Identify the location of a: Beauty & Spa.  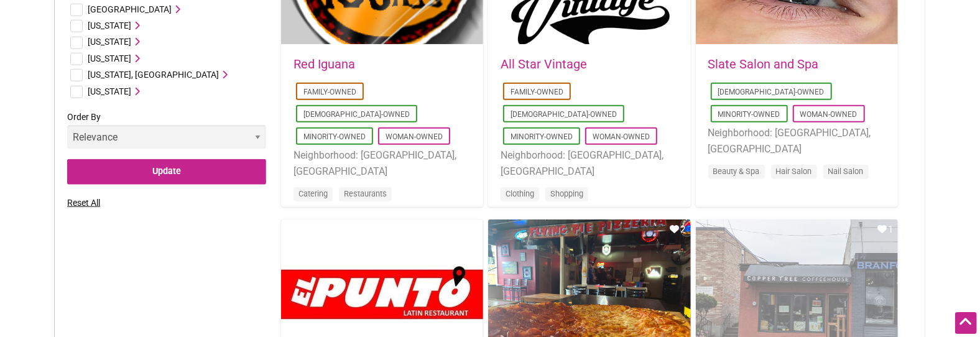
(736, 171).